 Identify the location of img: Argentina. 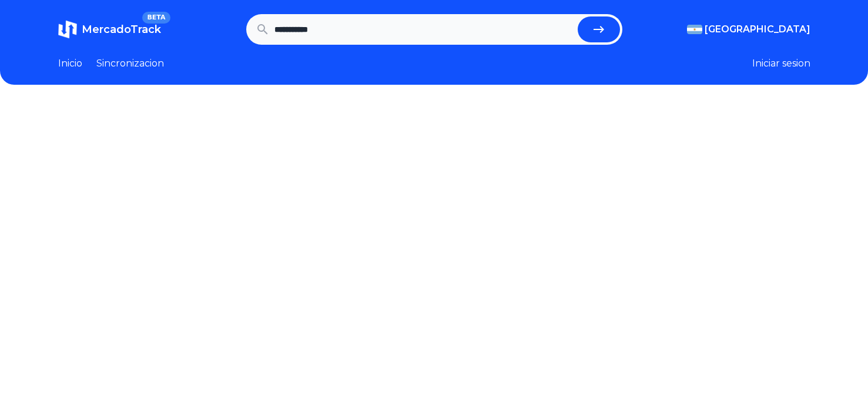
(694, 29).